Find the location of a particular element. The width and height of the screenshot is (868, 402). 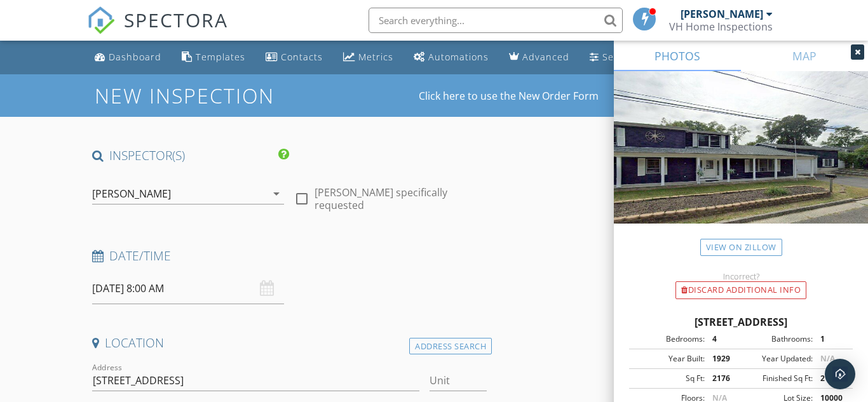

span: SPECTORA is located at coordinates (176, 19).